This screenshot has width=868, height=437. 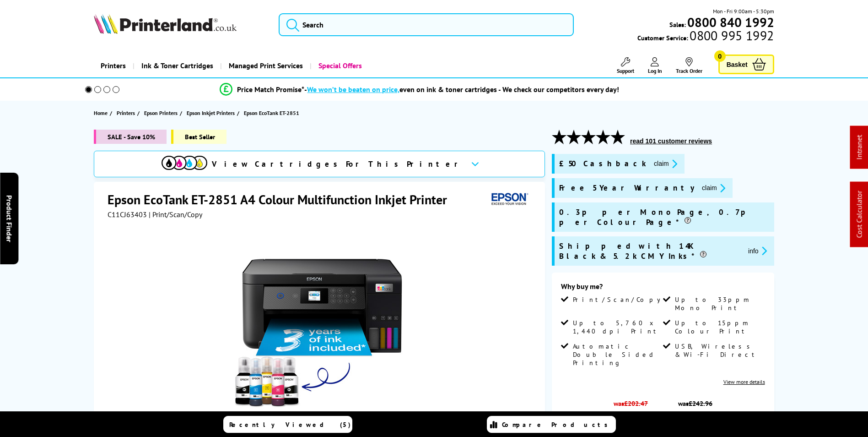 I want to click on span: Compare Products, so click(x=557, y=425).